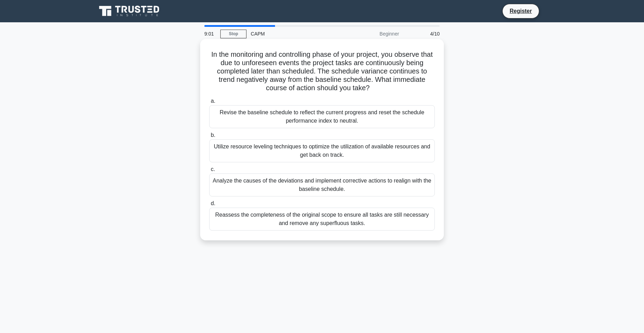  What do you see at coordinates (322, 151) in the screenshot?
I see `div: Utilize resource leveling techniques to optimize the utilization of available resources and get b...` at bounding box center [322, 151].